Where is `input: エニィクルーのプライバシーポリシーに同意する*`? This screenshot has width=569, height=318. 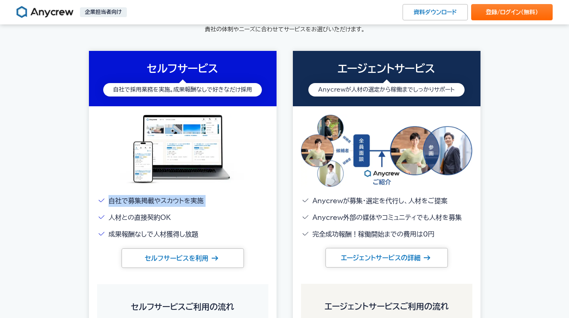
input: エニィクルーのプライバシーポリシーに同意する* is located at coordinates (4, 207).